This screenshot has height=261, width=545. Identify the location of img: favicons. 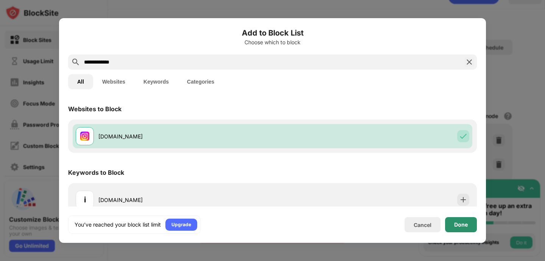
(85, 136).